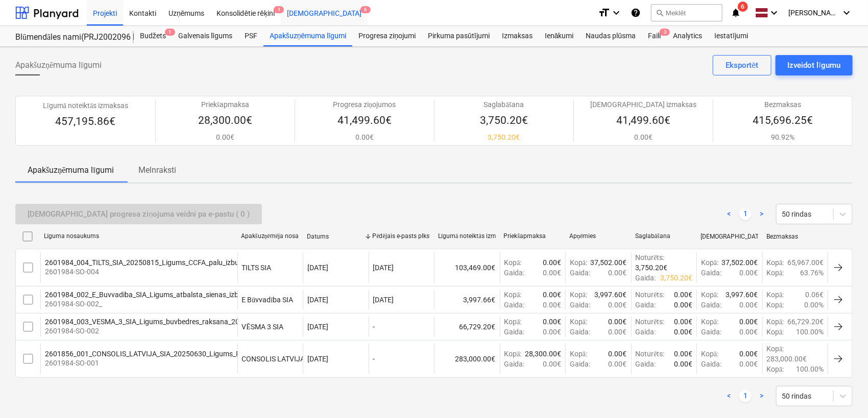 The height and width of the screenshot is (418, 868). I want to click on a: Budžets1, so click(153, 36).